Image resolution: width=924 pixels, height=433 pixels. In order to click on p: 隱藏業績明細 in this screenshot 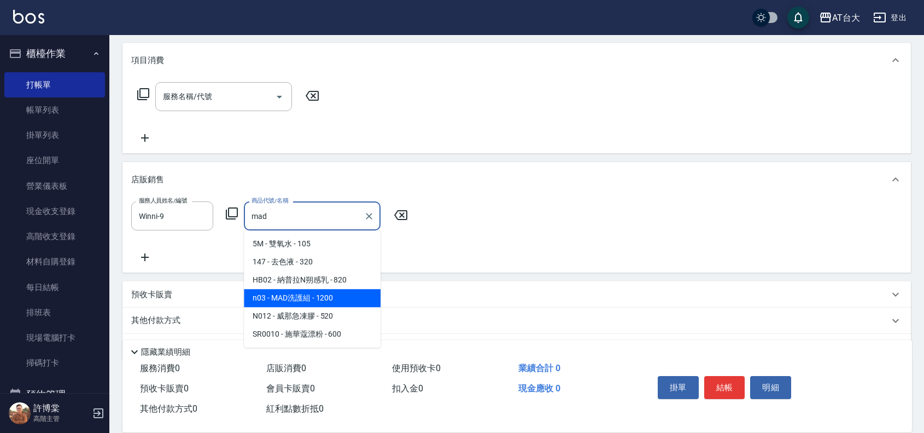, I will do `click(166, 352)`.